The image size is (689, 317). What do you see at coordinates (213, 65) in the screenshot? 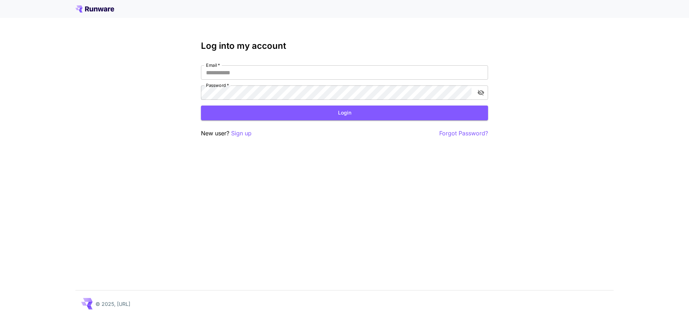
I see `label: Email` at bounding box center [213, 65].